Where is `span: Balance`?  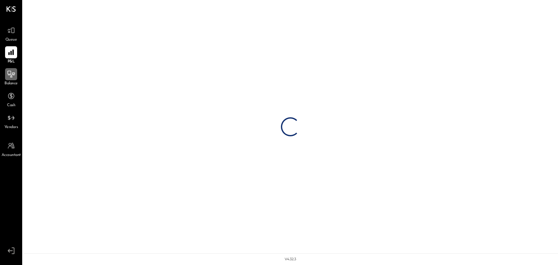
span: Balance is located at coordinates (11, 84).